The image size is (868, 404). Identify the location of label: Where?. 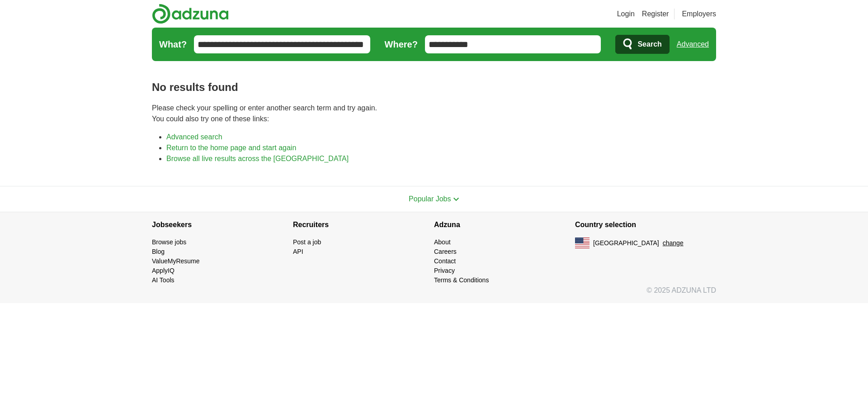
(401, 44).